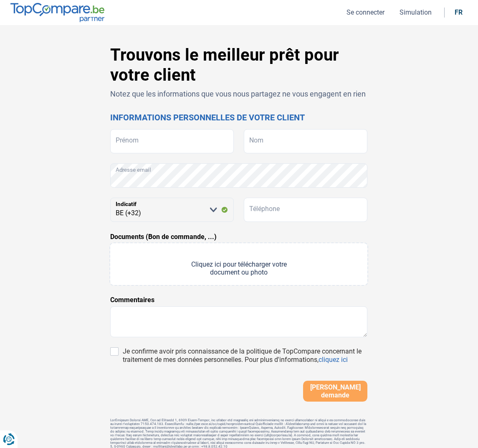 Image resolution: width=478 pixels, height=448 pixels. What do you see at coordinates (163, 237) in the screenshot?
I see `label: Documents (Bon de commande, ...)` at bounding box center [163, 237].